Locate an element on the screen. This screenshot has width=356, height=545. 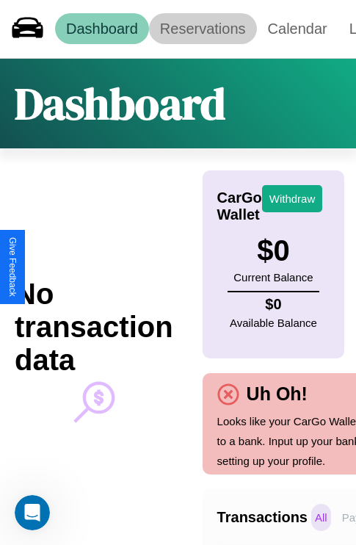
h3: $ 0 is located at coordinates (273, 250).